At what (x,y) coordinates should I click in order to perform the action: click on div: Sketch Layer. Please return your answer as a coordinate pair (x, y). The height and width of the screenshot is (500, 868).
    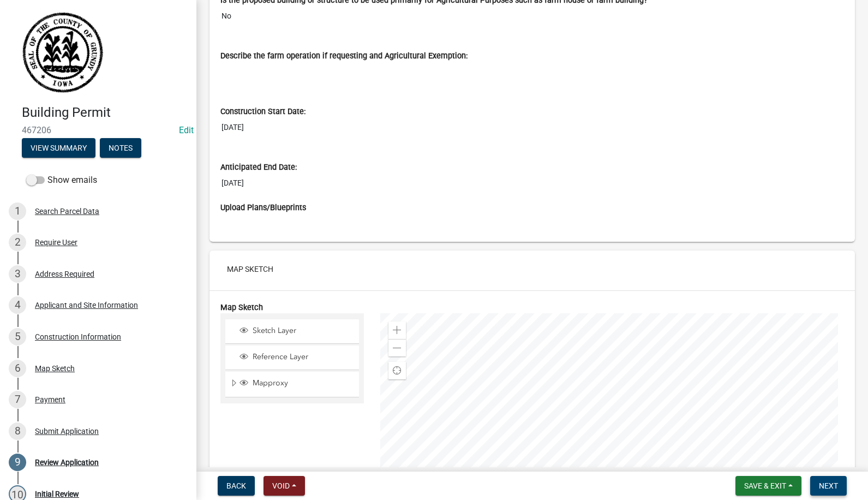
    Looking at the image, I should click on (296, 331).